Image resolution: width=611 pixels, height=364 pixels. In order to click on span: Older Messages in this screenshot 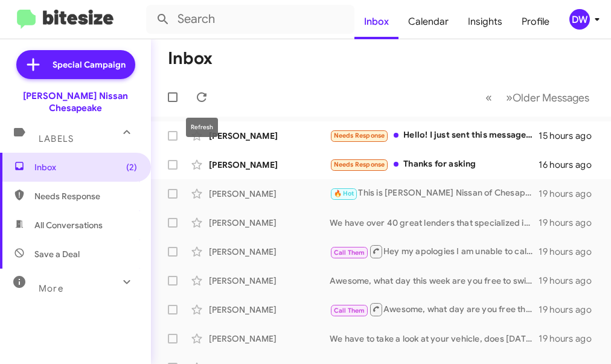, I will do `click(550, 98)`.